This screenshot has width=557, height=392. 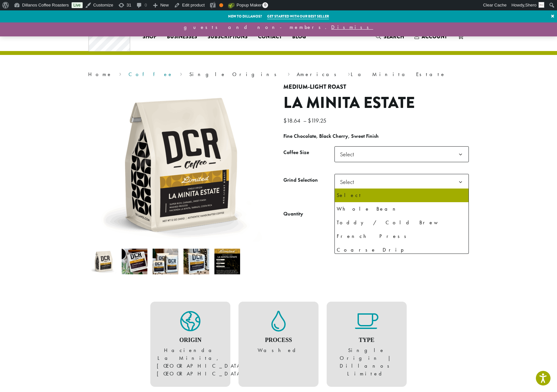 I want to click on h4: Medium-Light Roast, so click(x=376, y=87).